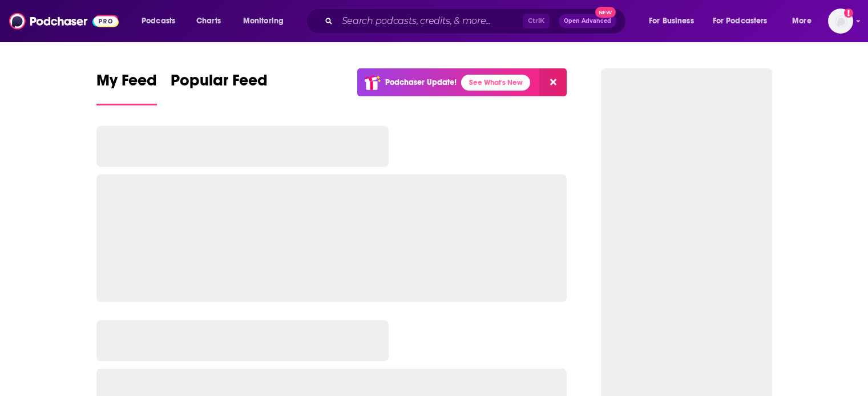 This screenshot has height=396, width=868. I want to click on span: For Business, so click(671, 21).